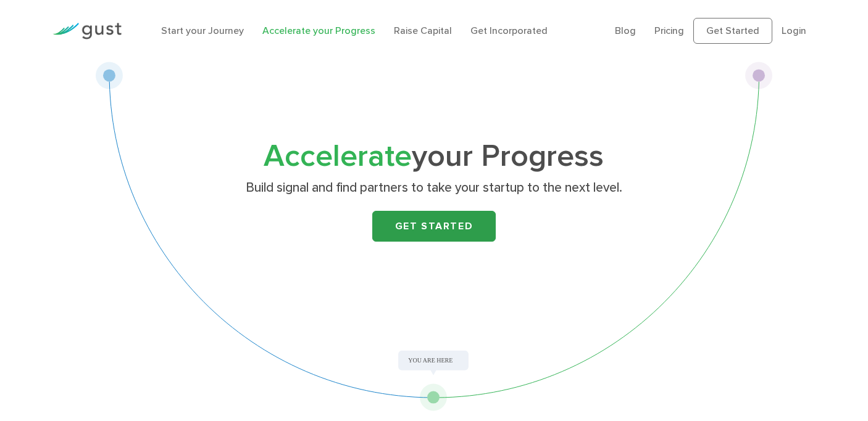  I want to click on a: Get Incorporated, so click(509, 30).